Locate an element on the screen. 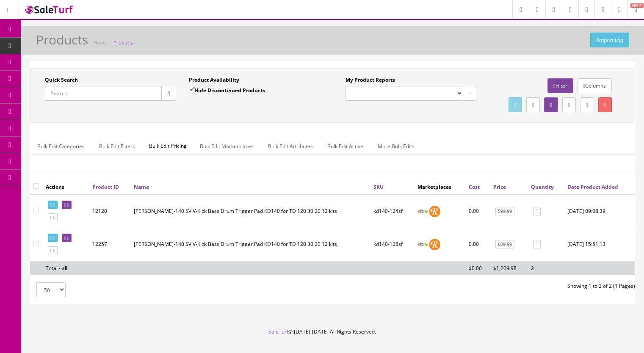 Image resolution: width=644 pixels, height=353 pixels. label: Quick Search is located at coordinates (62, 80).